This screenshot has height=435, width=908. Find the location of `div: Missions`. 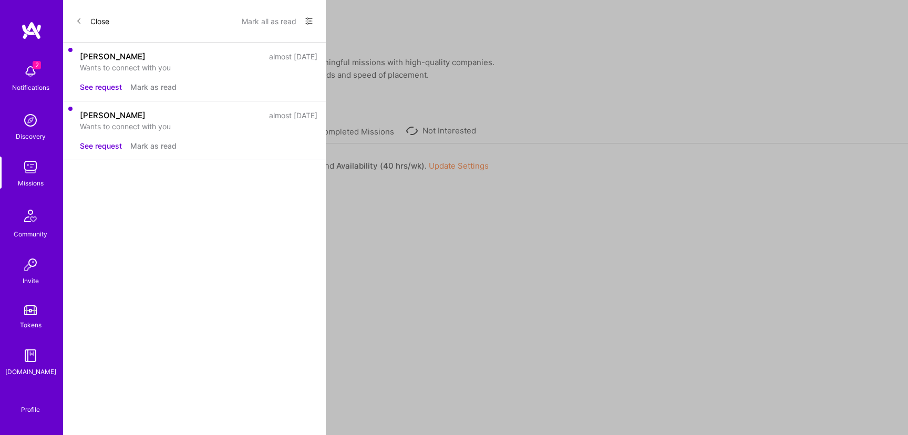

div: Missions is located at coordinates (30, 183).